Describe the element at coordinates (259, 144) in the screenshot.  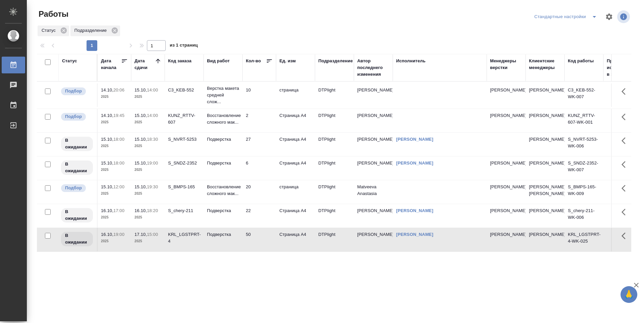
I see `td: 27` at that location.